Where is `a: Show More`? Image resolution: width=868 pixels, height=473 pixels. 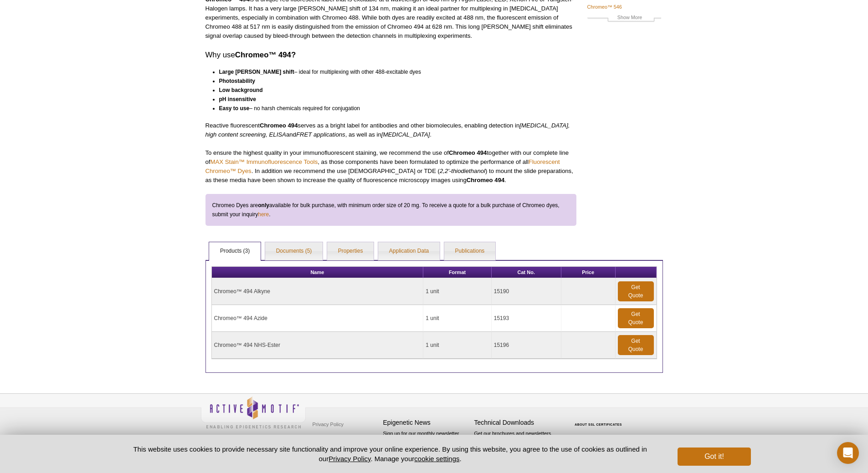 a: Show More is located at coordinates (624, 18).